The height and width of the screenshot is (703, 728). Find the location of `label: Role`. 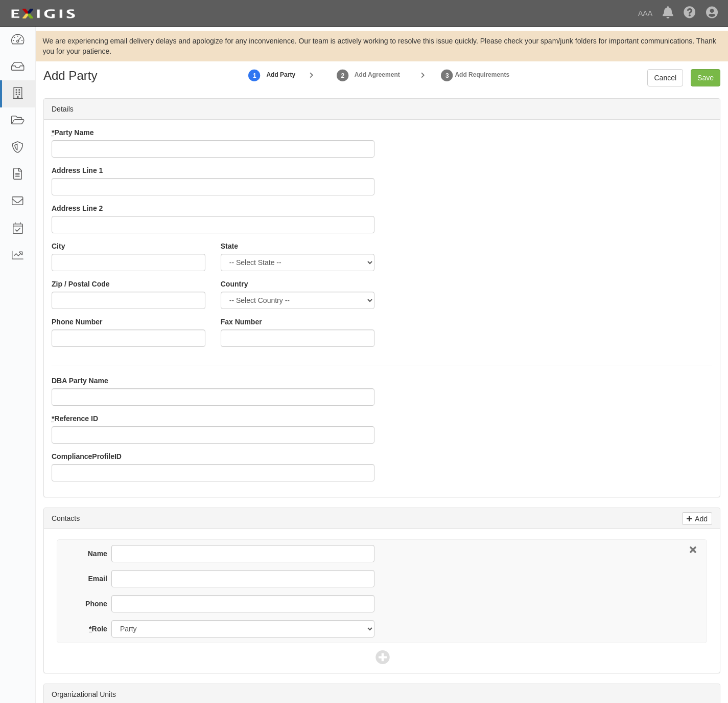

label: Role is located at coordinates (93, 628).